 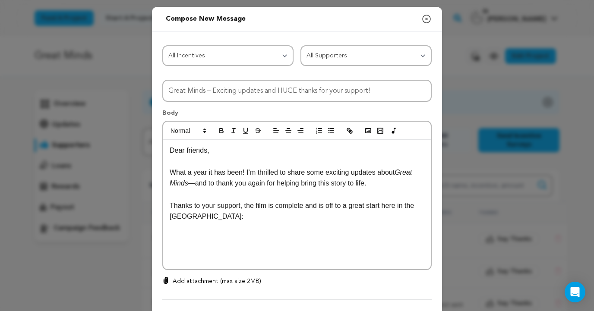 What do you see at coordinates (297, 151) in the screenshot?
I see `p: Dear friends,` at bounding box center [297, 151].